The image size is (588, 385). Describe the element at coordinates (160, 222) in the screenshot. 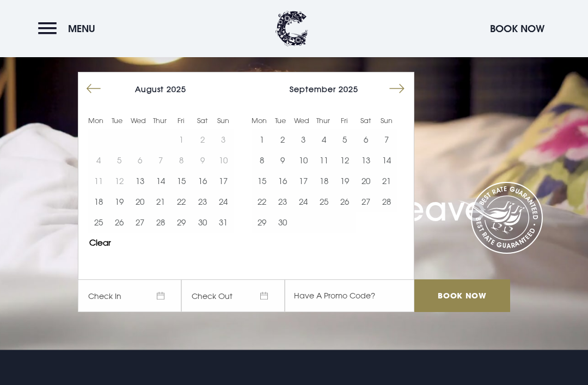

I see `td: Choose Thursday, August 28, 2025 as your start date.` at that location.